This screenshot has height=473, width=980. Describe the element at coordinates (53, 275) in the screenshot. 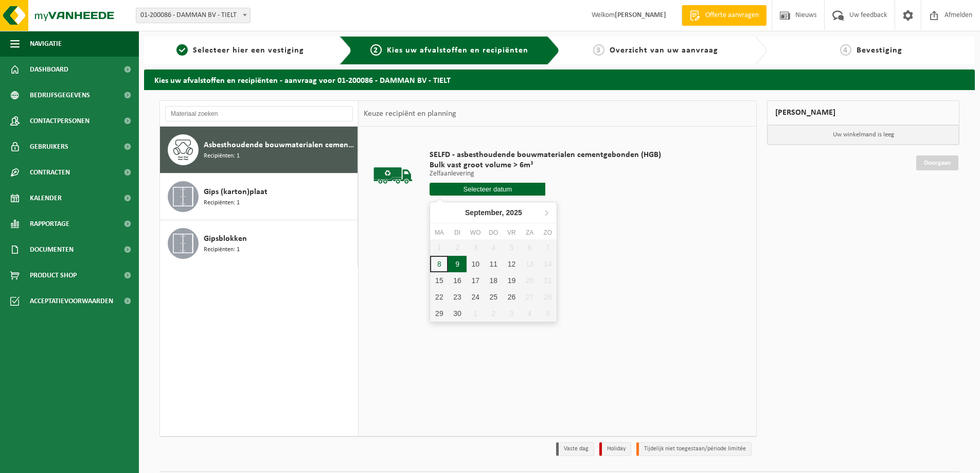

I see `span: Product Shop` at that location.